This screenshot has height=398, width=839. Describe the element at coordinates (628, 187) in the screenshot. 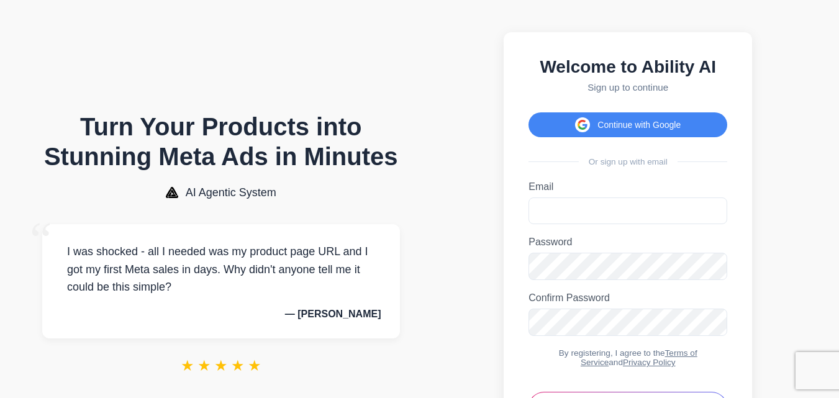

I see `label: Email` at that location.